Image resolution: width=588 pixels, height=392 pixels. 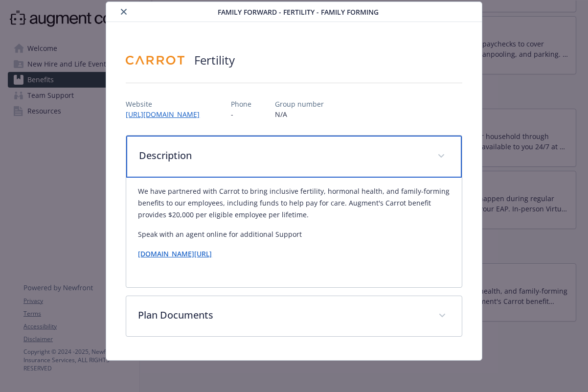 What do you see at coordinates (282, 156) in the screenshot?
I see `p: Description` at bounding box center [282, 156].